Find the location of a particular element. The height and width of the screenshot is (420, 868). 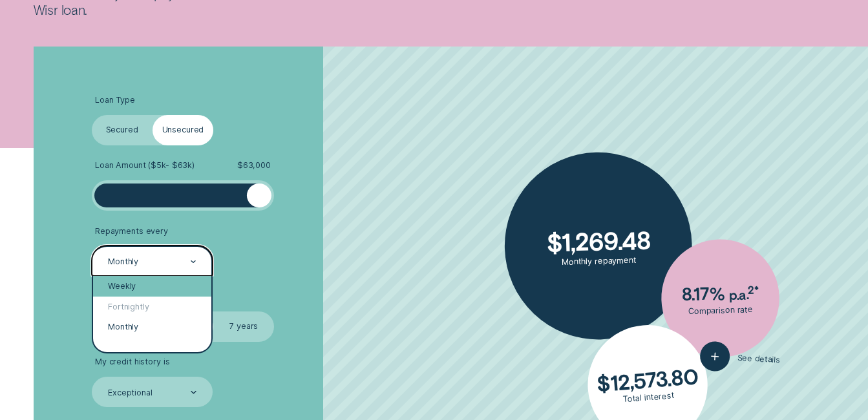

label: 7 years is located at coordinates (243, 326).